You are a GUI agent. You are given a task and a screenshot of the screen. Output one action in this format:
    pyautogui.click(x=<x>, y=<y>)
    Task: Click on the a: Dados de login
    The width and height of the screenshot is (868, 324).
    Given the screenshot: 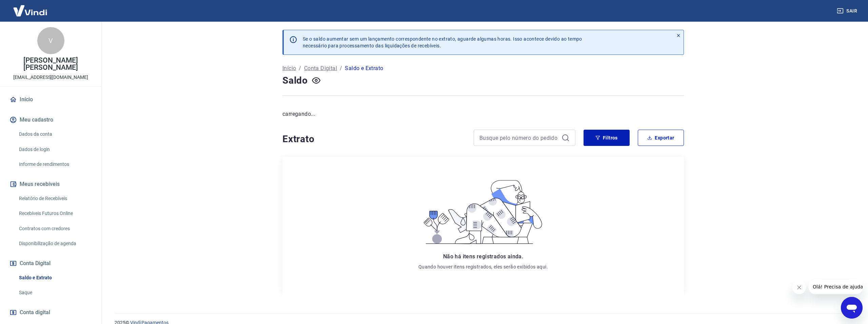 What is the action you would take?
    pyautogui.click(x=54, y=150)
    